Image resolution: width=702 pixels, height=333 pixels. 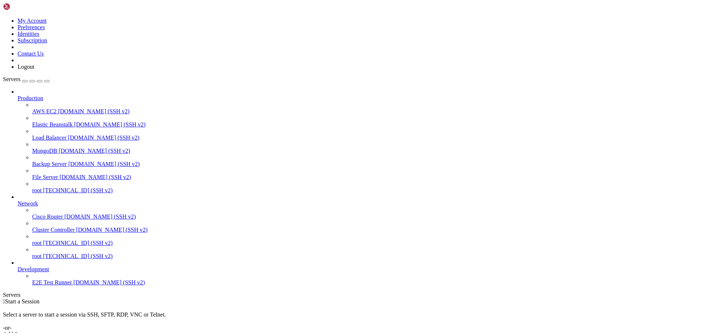 I want to click on a: Development, so click(x=358, y=269).